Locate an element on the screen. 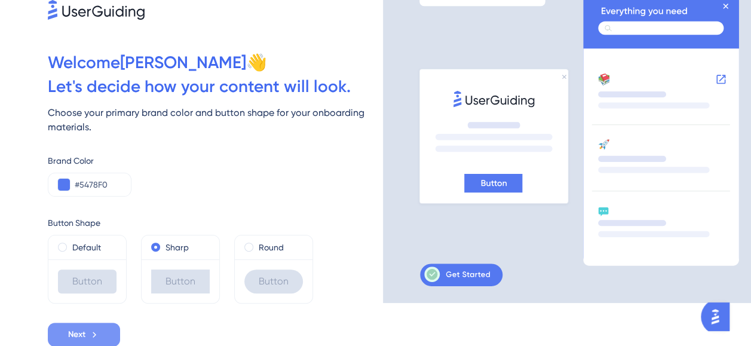 The width and height of the screenshot is (751, 346). div: Brand Color is located at coordinates (215, 161).